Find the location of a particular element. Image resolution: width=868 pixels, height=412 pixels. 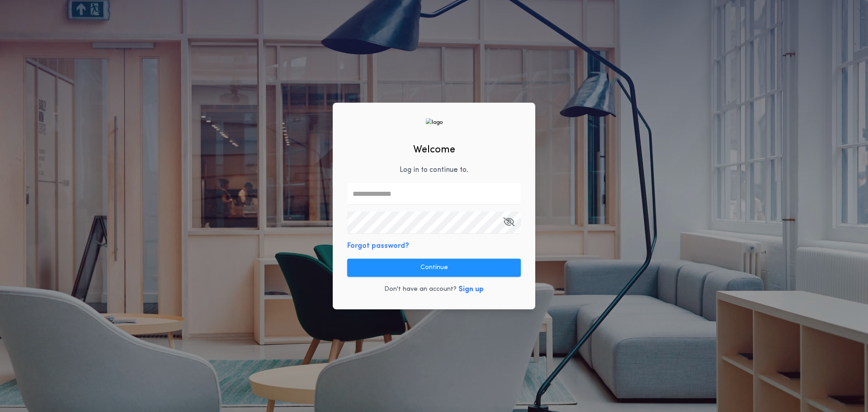

h2: Welcome is located at coordinates (434, 150).